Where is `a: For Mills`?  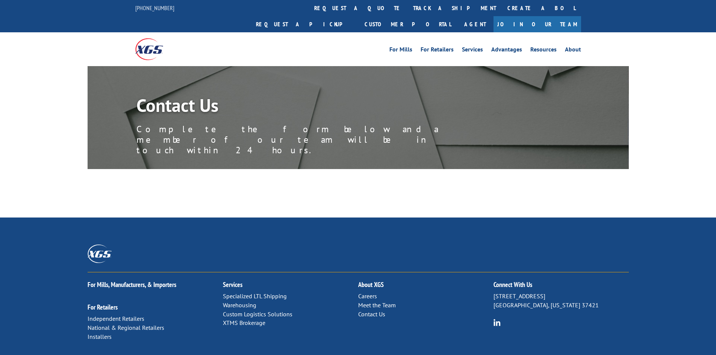 a: For Mills is located at coordinates (401, 51).